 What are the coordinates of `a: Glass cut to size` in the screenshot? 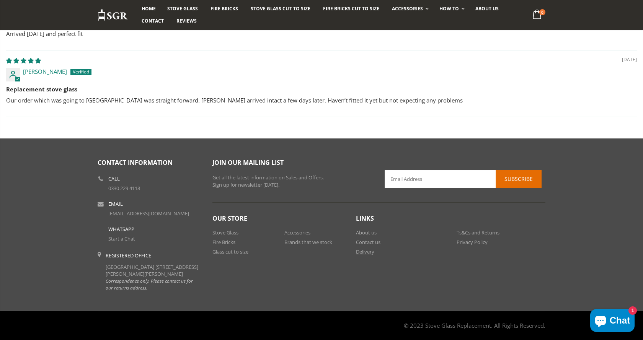 It's located at (230, 252).